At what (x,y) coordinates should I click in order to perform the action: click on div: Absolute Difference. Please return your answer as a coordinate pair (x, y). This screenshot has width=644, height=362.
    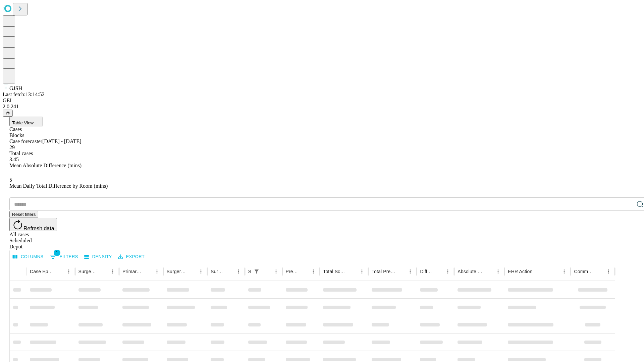
    Looking at the image, I should click on (470, 272).